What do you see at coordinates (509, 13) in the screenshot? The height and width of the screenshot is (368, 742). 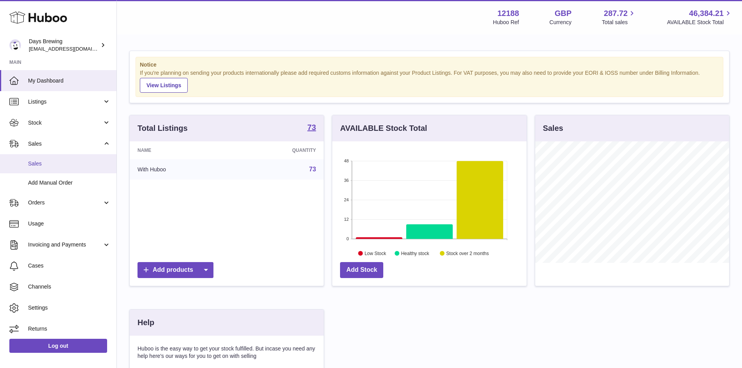 I see `strong: 12188` at bounding box center [509, 13].